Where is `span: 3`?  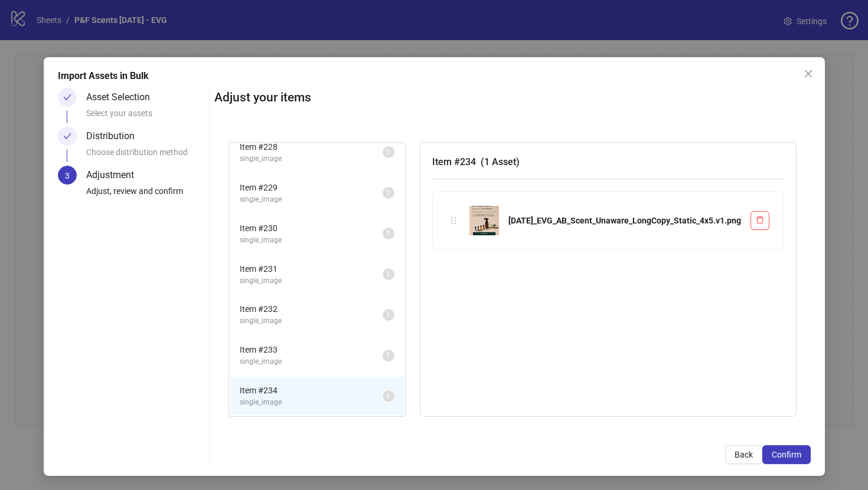 span: 3 is located at coordinates (67, 176).